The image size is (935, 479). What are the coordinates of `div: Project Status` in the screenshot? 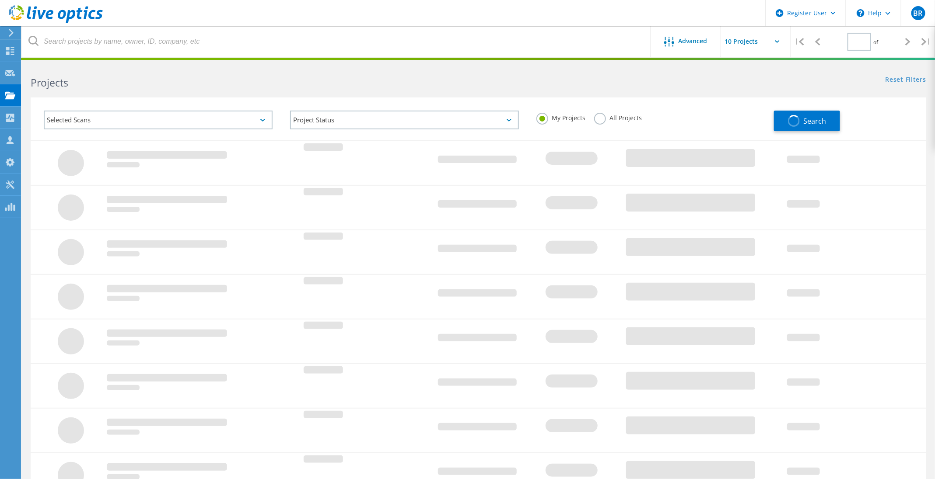 It's located at (404, 120).